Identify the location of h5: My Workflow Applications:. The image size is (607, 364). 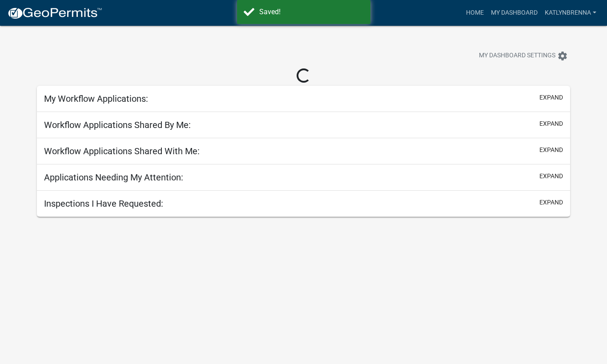
(96, 99).